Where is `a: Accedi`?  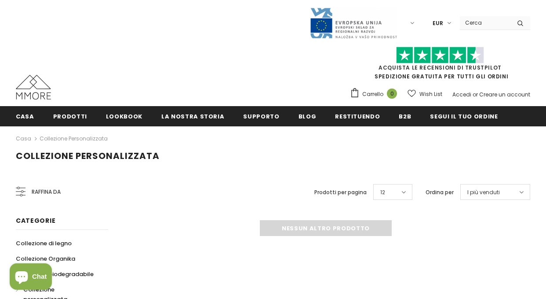
a: Accedi is located at coordinates (462, 94).